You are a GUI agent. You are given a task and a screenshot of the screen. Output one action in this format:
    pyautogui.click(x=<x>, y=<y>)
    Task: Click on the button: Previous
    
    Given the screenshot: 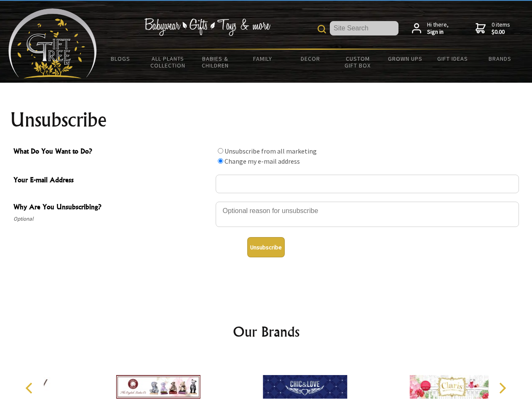 What is the action you would take?
    pyautogui.click(x=31, y=388)
    